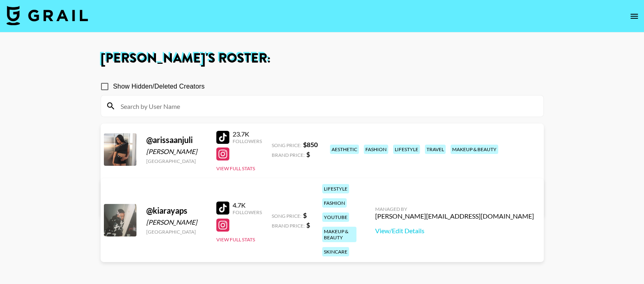 The height and width of the screenshot is (284, 644). What do you see at coordinates (159, 86) in the screenshot?
I see `span: Show Hidden/Deleted Creators` at bounding box center [159, 86].